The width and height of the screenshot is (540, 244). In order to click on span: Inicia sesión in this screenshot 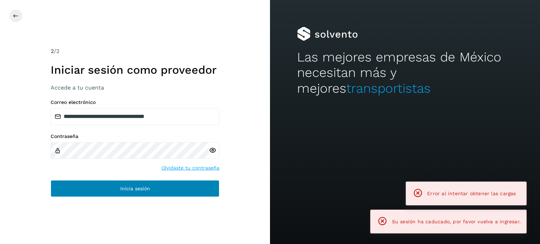, I will do `click(135, 189)`.